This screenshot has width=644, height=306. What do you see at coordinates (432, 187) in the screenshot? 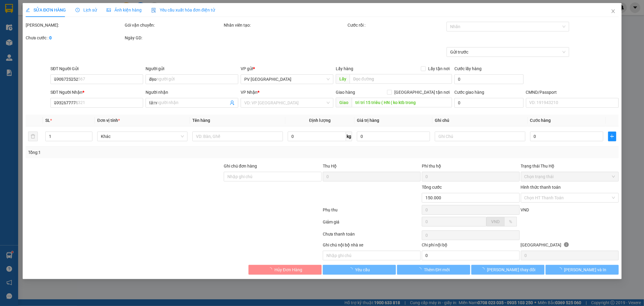
I see `span: Tổng cước` at bounding box center [432, 187].